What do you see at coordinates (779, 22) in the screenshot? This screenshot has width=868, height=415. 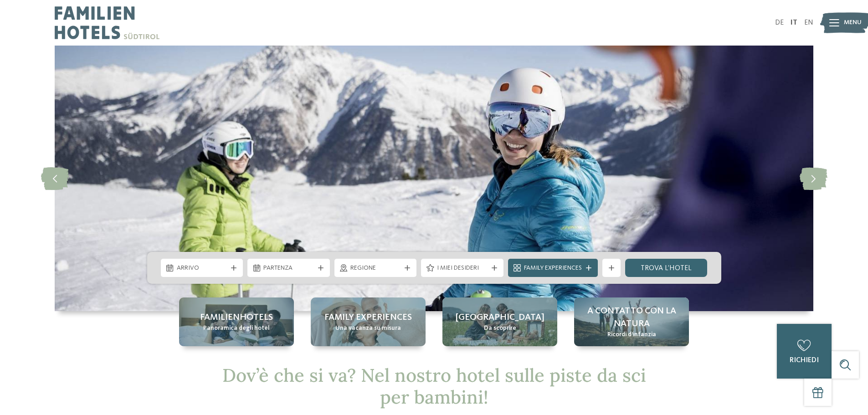 I see `a: DE` at bounding box center [779, 22].